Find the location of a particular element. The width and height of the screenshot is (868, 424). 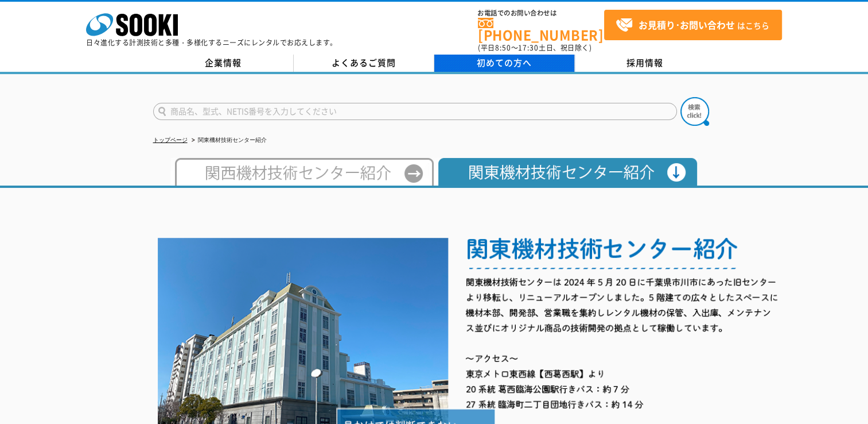

input: 商品名、型式、NETIS番号を入力してください is located at coordinates (415, 111).